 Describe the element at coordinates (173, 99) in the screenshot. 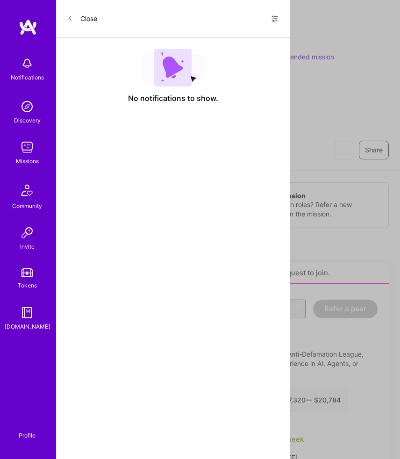

I see `span: No notifications to show.` at that location.